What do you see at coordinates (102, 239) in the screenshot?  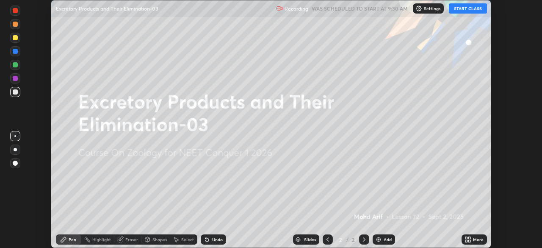 I see `div: Highlight` at bounding box center [102, 239].